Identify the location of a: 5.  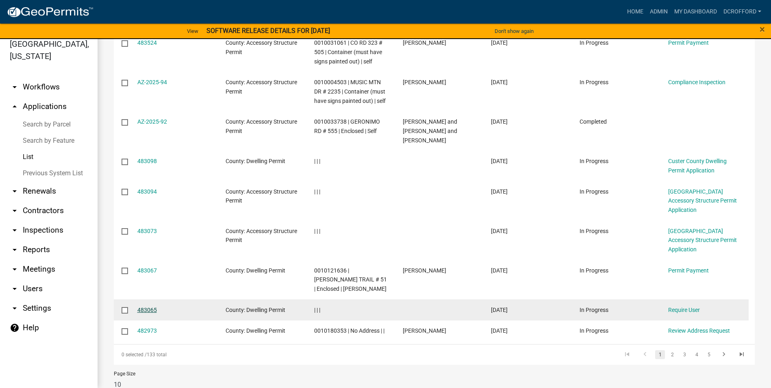
(709, 354).